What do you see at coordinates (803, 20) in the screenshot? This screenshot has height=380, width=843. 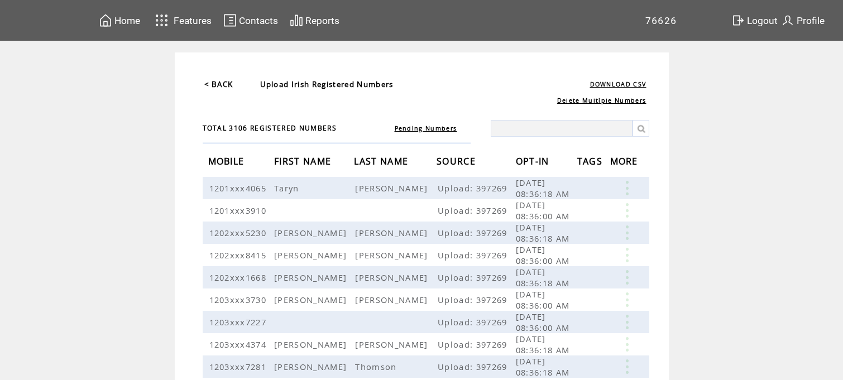 I see `a: Profile` at bounding box center [803, 20].